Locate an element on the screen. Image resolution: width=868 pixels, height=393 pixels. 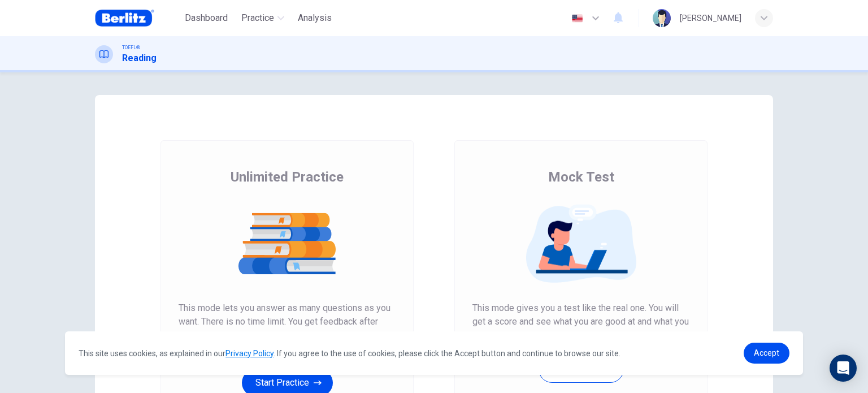
img: Berlitz Brasil logo is located at coordinates (124, 18).